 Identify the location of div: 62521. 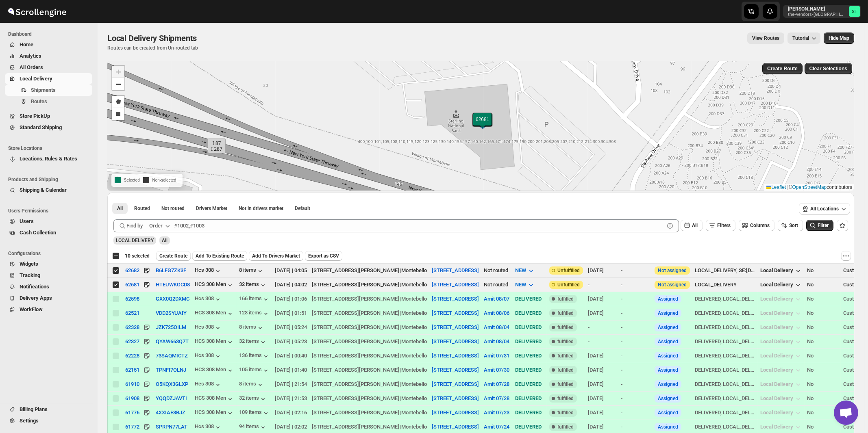
(132, 313).